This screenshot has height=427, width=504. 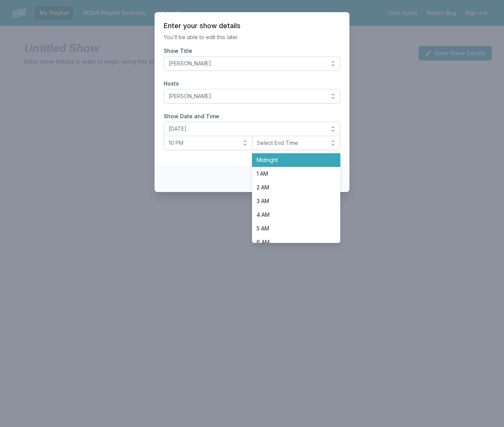 I want to click on span: 3 AM, so click(x=291, y=201).